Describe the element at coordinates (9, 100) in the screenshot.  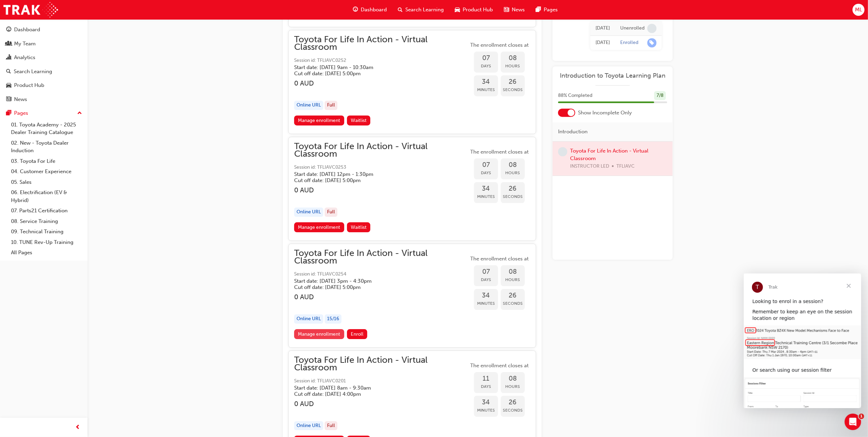
I see `span: news-icon` at that location.